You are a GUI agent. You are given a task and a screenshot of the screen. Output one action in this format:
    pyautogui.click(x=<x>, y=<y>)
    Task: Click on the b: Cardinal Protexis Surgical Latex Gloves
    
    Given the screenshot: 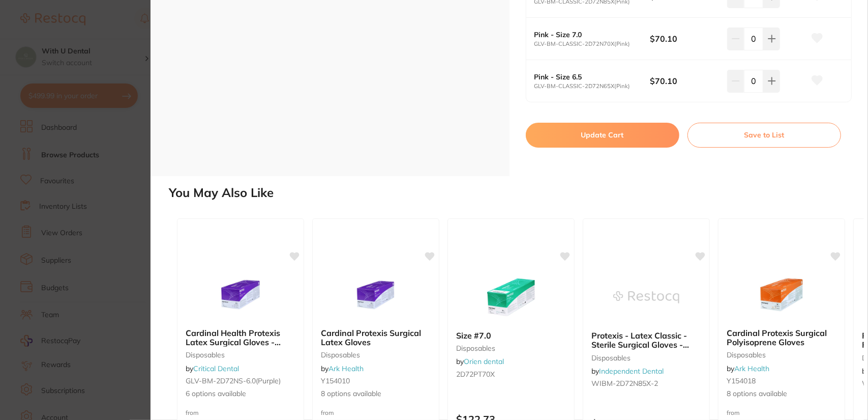 What is the action you would take?
    pyautogui.click(x=376, y=337)
    